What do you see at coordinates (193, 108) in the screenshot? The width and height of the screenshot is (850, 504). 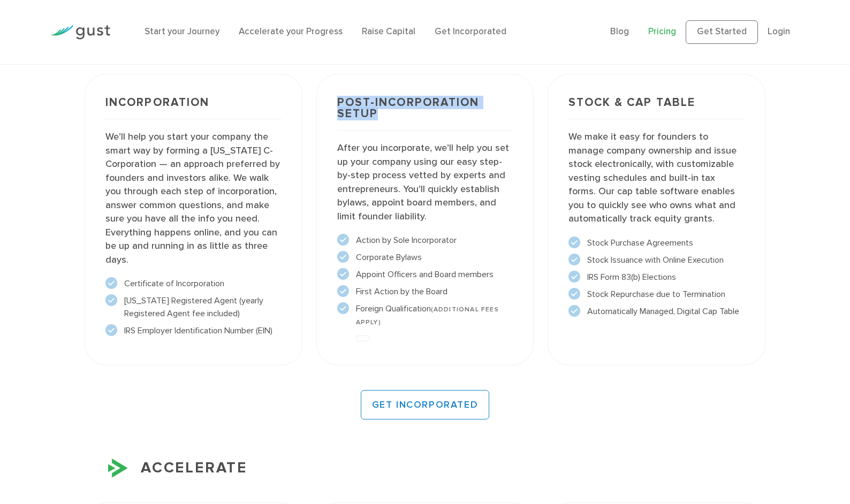 I see `h3: Incorporation` at bounding box center [193, 108].